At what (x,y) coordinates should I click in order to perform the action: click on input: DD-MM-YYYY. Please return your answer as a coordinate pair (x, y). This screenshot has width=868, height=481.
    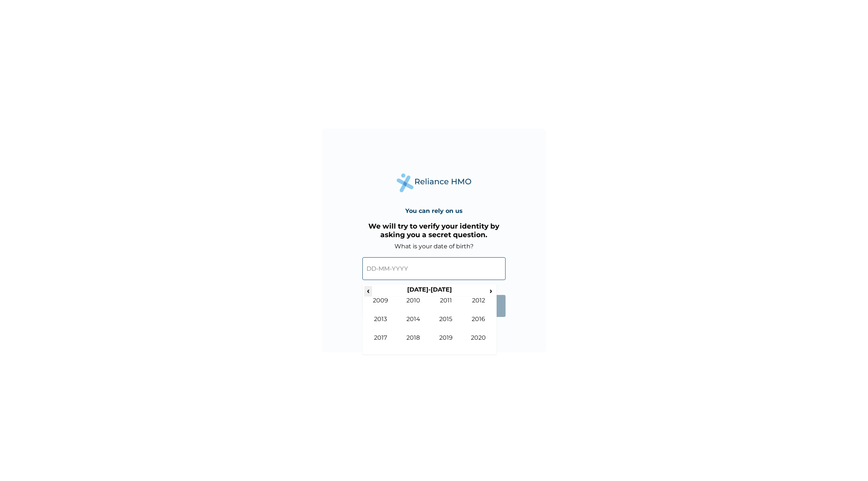
    Looking at the image, I should click on (434, 268).